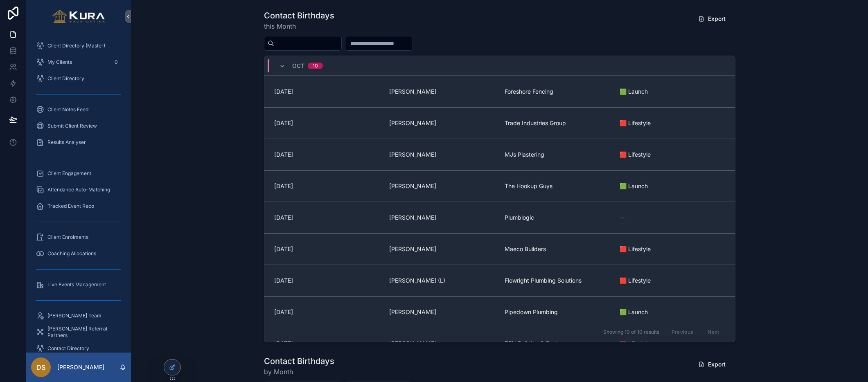 The width and height of the screenshot is (868, 382). I want to click on span: Contact Directory, so click(69, 349).